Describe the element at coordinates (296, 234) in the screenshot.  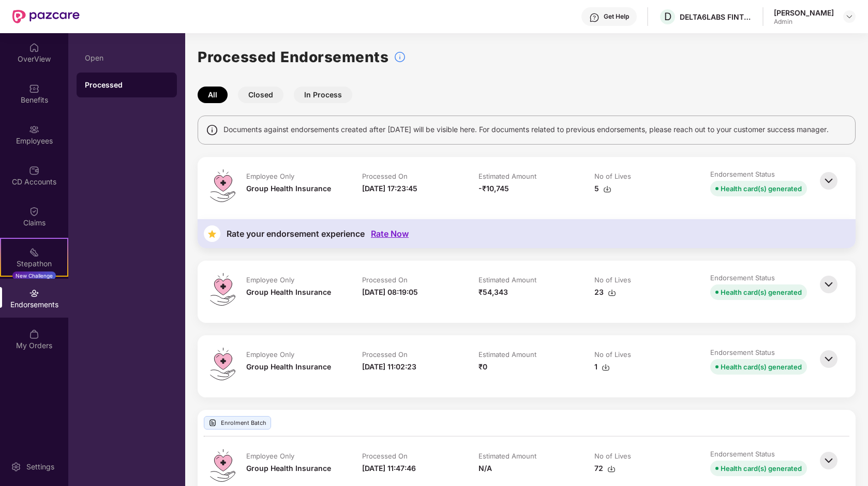
I see `div: Rate your endorsement experience` at that location.